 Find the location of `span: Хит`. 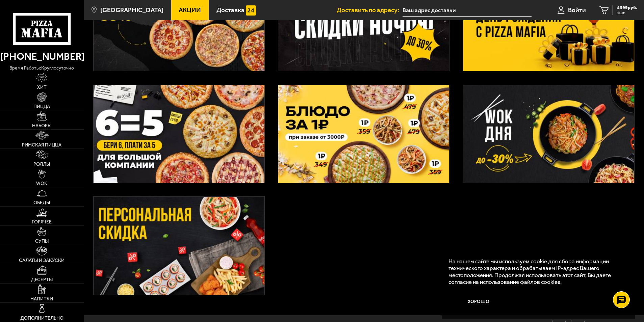

span: Хит is located at coordinates (42, 87).